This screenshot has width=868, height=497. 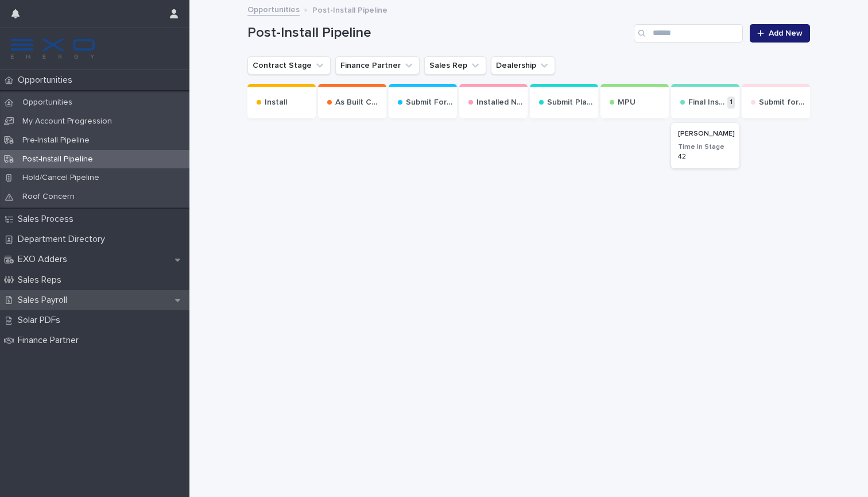 I want to click on img: FKS5r6ZBThi8E5hshIGi, so click(x=53, y=49).